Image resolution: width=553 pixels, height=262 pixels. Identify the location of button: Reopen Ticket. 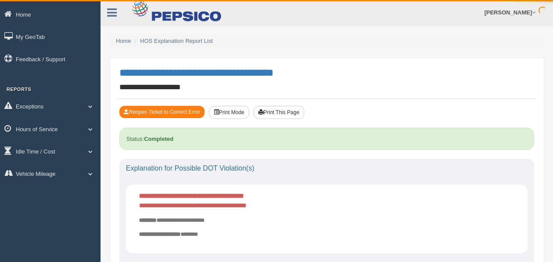
(162, 112).